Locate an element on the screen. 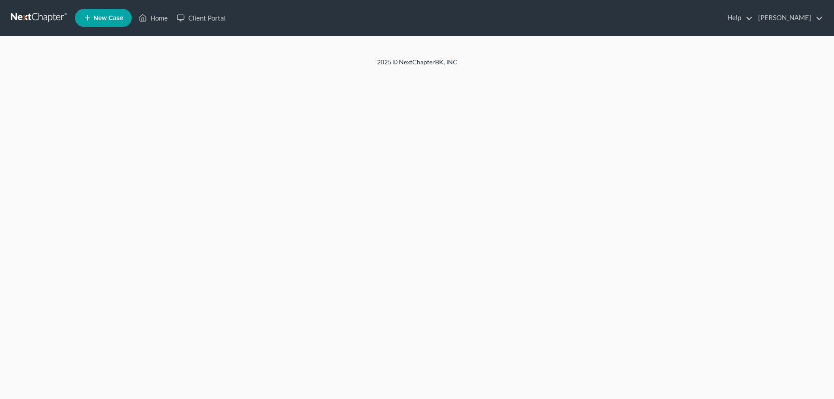  a: Client Portal is located at coordinates (201, 18).